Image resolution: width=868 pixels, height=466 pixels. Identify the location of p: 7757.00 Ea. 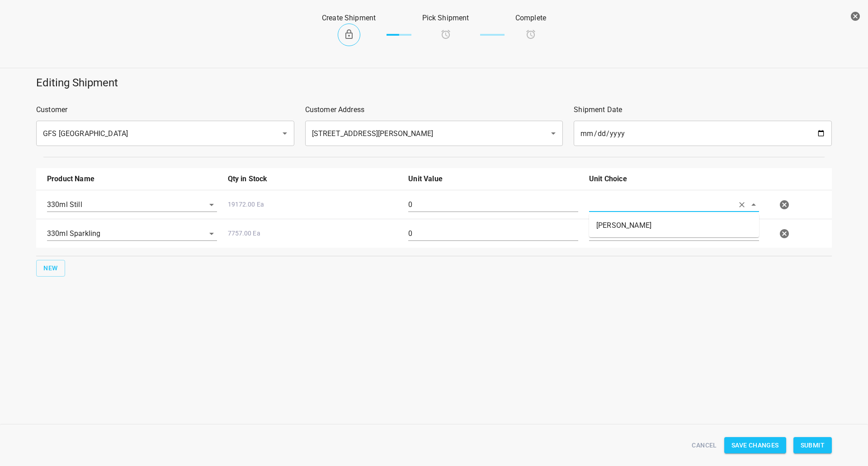
(313, 234).